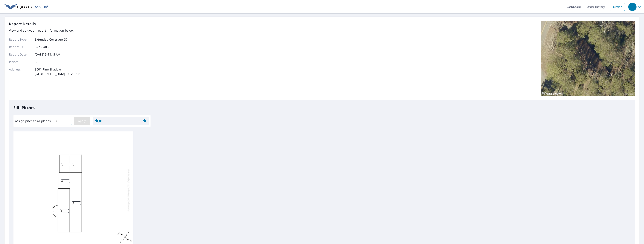 The height and width of the screenshot is (244, 644). Describe the element at coordinates (20, 47) in the screenshot. I see `p: Report ID` at that location.